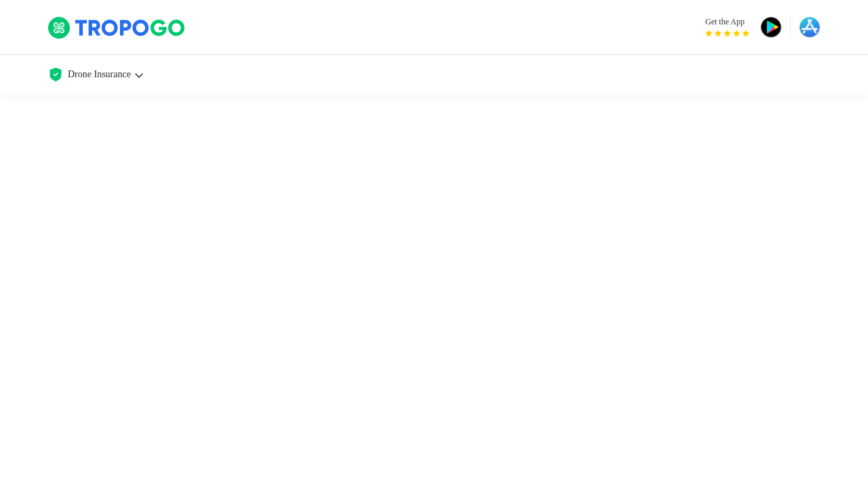  What do you see at coordinates (95, 75) in the screenshot?
I see `a: Drone Insurance` at bounding box center [95, 75].